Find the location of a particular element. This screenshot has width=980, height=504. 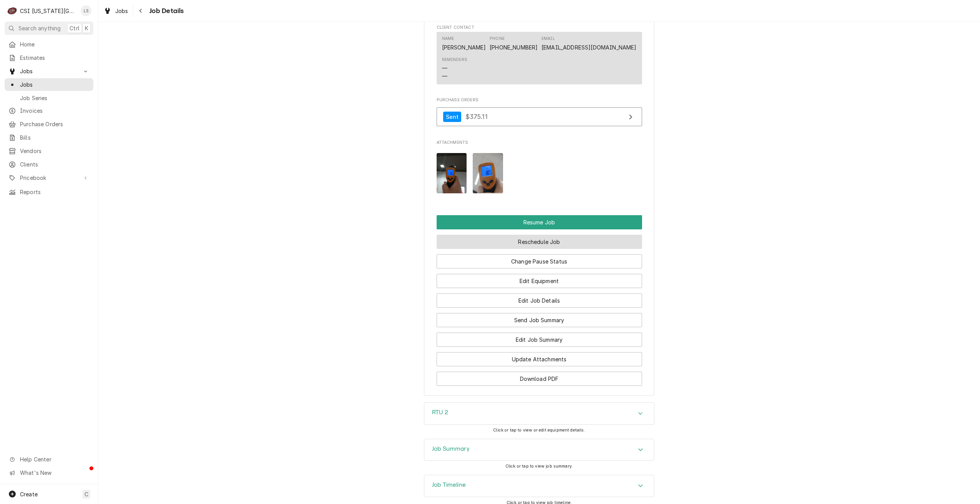

div: Client Contact is located at coordinates (539, 56).